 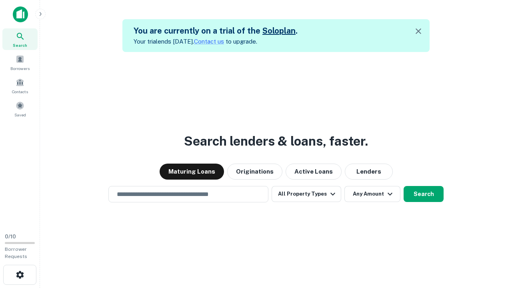 I want to click on span: Search, so click(x=20, y=45).